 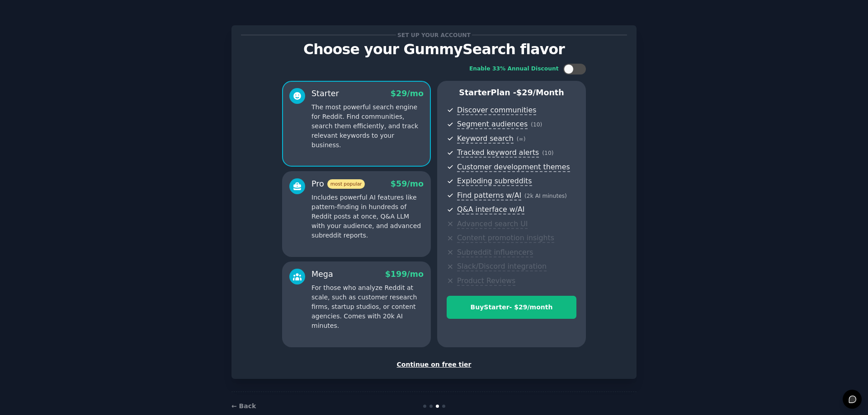 I want to click on span: $ 29 /mo, so click(x=407, y=94).